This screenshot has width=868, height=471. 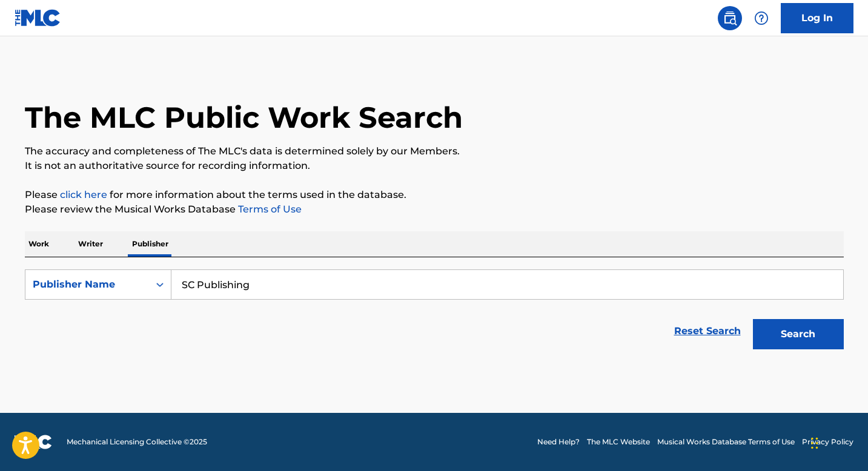 What do you see at coordinates (619, 442) in the screenshot?
I see `a: The MLC Website` at bounding box center [619, 442].